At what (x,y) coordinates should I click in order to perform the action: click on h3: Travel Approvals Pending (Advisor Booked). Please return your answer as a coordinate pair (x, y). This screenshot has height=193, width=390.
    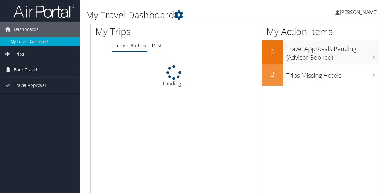
    Looking at the image, I should click on (332, 52).